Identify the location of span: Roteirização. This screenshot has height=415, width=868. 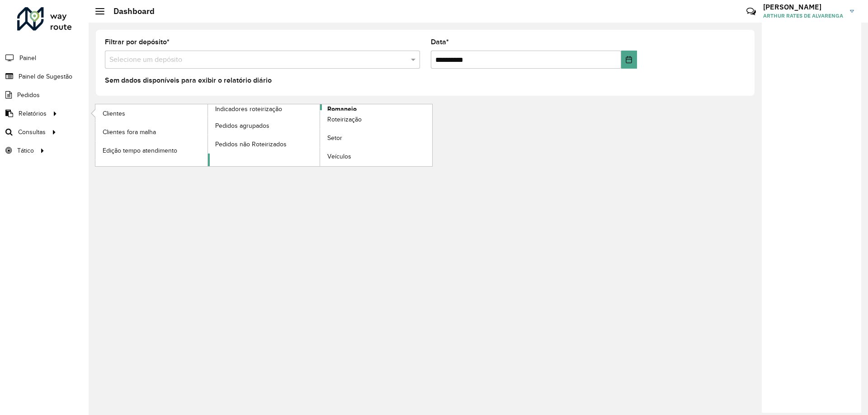
(345, 119).